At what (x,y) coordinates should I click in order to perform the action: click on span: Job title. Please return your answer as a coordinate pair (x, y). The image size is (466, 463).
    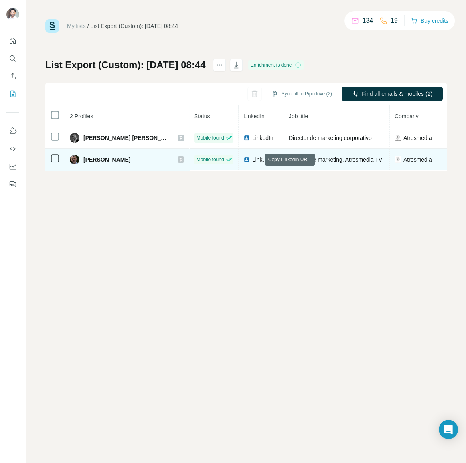
    Looking at the image, I should click on (298, 116).